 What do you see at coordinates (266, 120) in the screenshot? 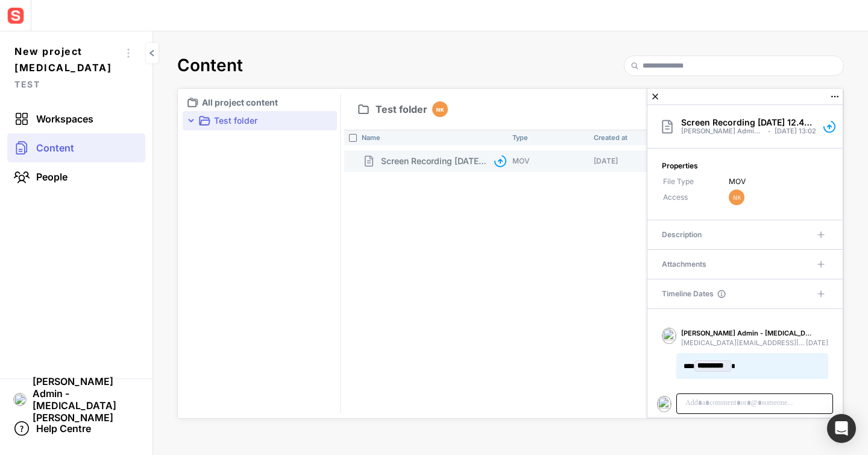
I see `p: Test folder` at bounding box center [266, 120].